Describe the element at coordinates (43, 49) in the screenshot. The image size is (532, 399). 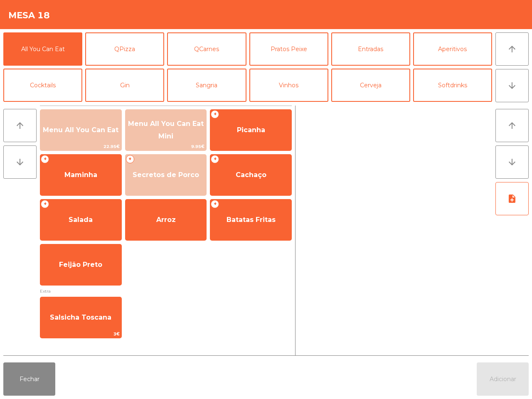
I see `button: All You Can Eat` at that location.